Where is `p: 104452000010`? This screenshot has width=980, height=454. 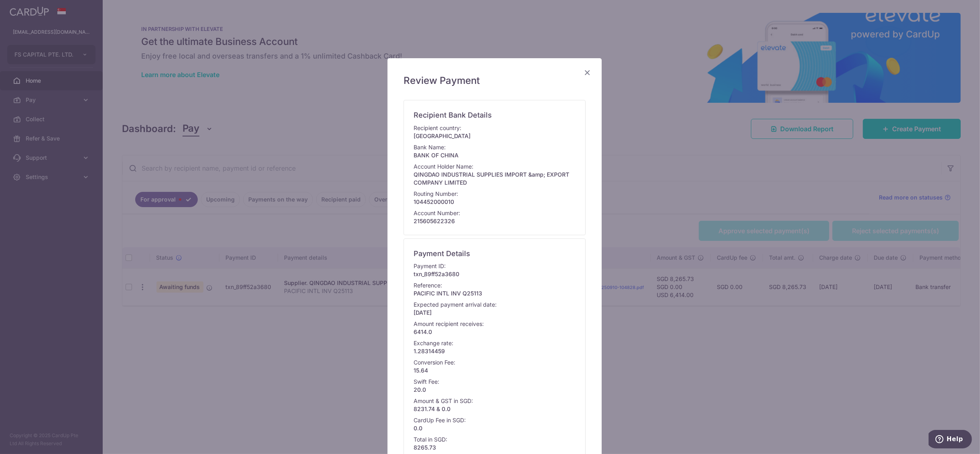
p: 104452000010 is located at coordinates (494, 202).